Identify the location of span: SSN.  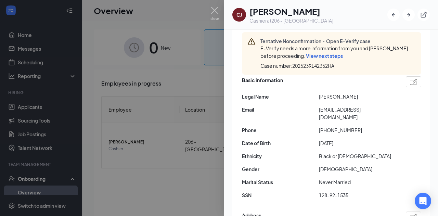
(280, 195).